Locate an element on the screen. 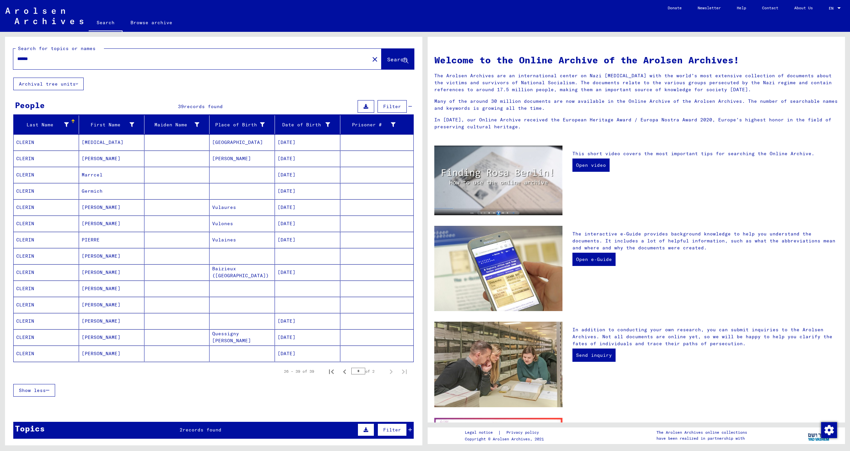 This screenshot has height=451, width=850. p: In addition to conducting your own research, you can submit inquiries to the Arolsen Archives. No... is located at coordinates (705, 337).